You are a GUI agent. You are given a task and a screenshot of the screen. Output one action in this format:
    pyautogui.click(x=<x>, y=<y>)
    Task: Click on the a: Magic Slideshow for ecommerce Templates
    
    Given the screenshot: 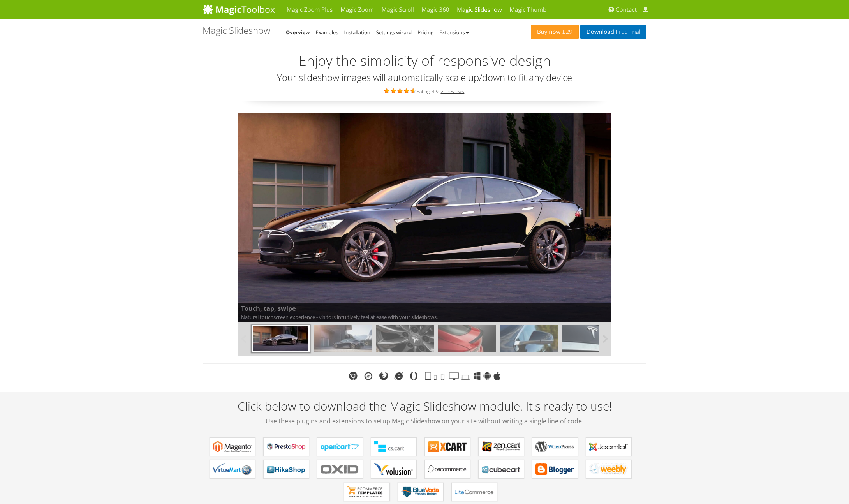 What is the action you would take?
    pyautogui.click(x=367, y=492)
    